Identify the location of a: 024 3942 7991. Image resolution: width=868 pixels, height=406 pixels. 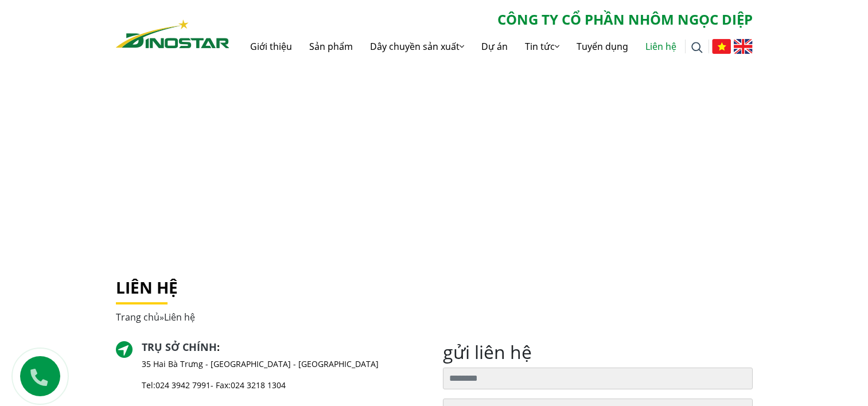
(183, 385).